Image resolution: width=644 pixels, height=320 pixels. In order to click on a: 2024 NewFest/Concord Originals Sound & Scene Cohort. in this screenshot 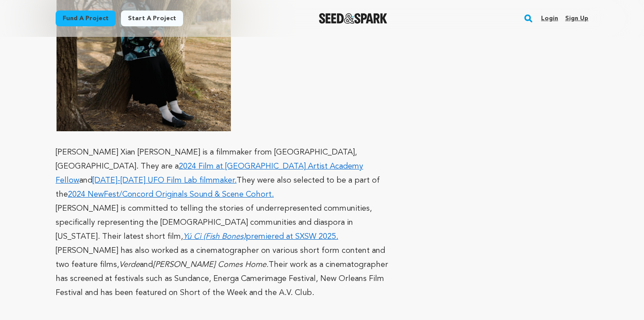, I will do `click(171, 194)`.